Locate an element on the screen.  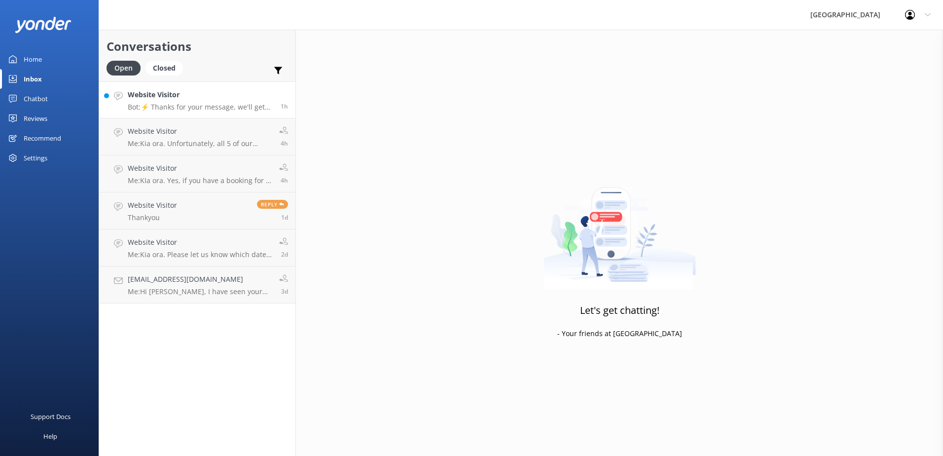
p: Me: Kia ora. Please let us know which dates you are wanting the Tourist Flat. Nga mihi, RHPP Office. is located at coordinates (200, 254).